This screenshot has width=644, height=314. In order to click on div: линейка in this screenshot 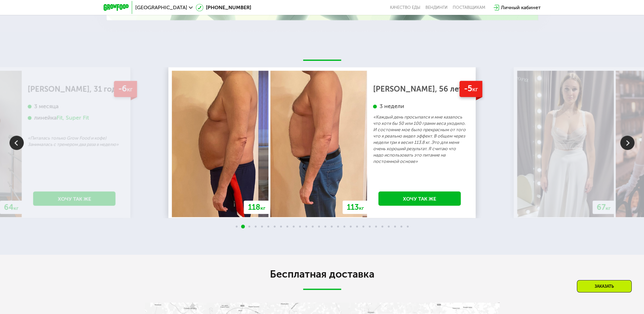, I will do `click(74, 118)`.